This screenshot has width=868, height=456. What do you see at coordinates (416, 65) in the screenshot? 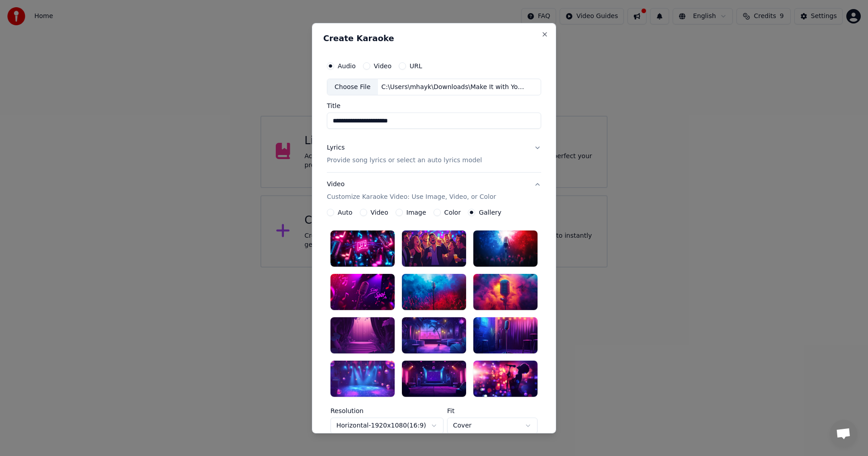
I see `label: URL` at bounding box center [416, 65].